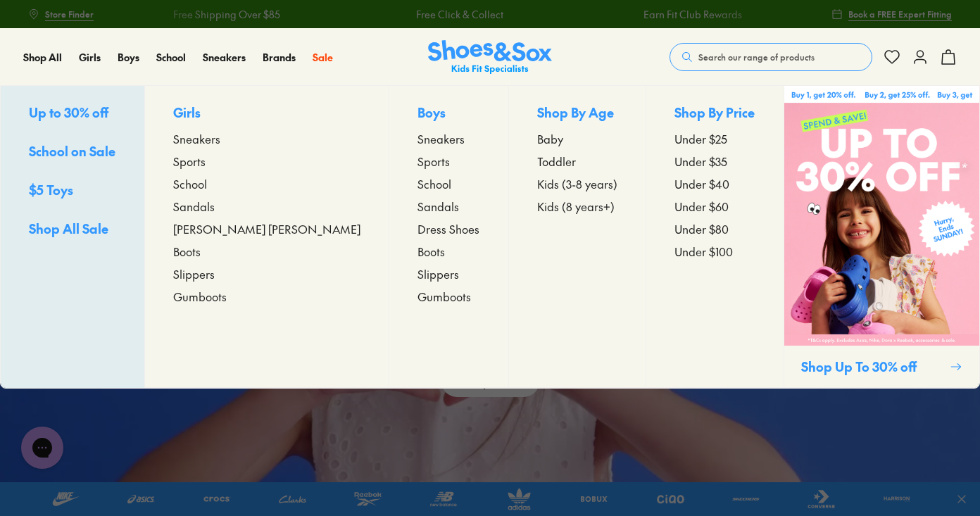 The image size is (980, 516). What do you see at coordinates (279, 57) in the screenshot?
I see `a: Brands` at bounding box center [279, 57].